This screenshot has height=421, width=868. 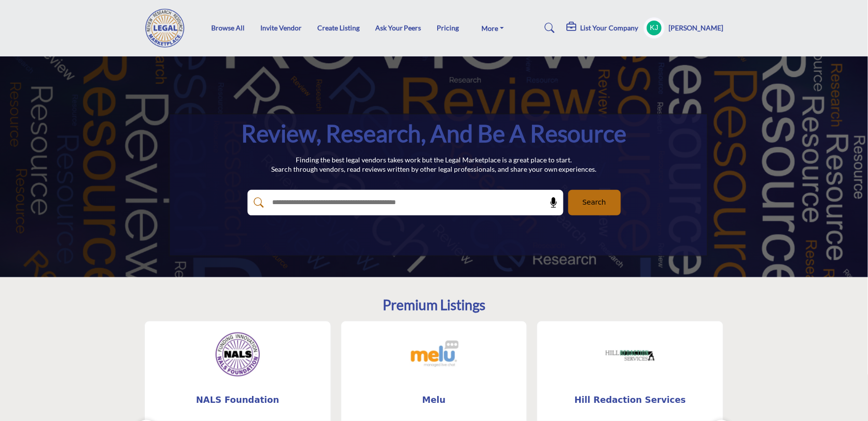 What do you see at coordinates (594, 202) in the screenshot?
I see `span: Search` at bounding box center [594, 202].